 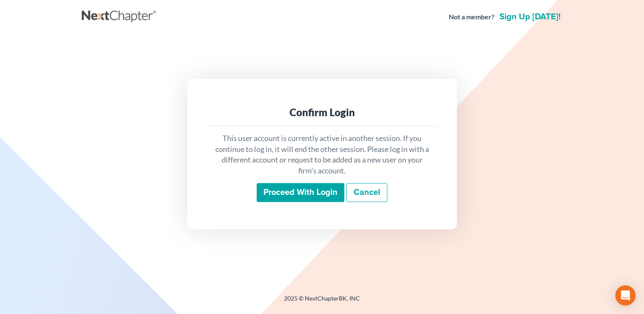 What do you see at coordinates (322, 113) in the screenshot?
I see `div: Confirm Login` at bounding box center [322, 113].